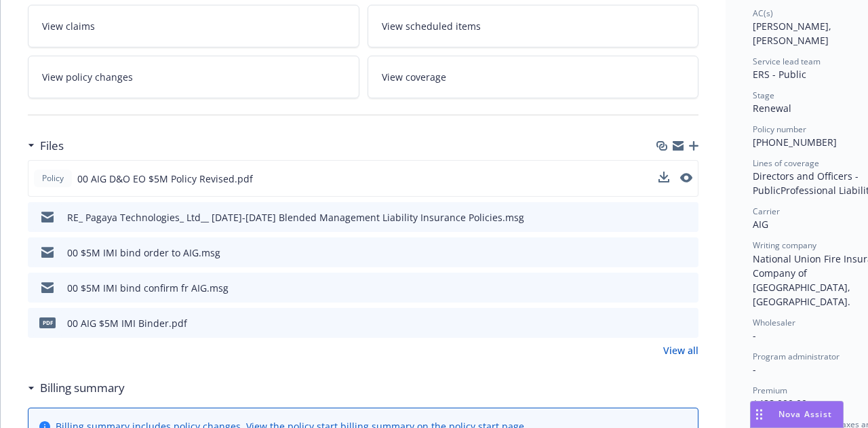 The image size is (868, 428). Describe the element at coordinates (805, 414) in the screenshot. I see `span: Nova Assist` at that location.